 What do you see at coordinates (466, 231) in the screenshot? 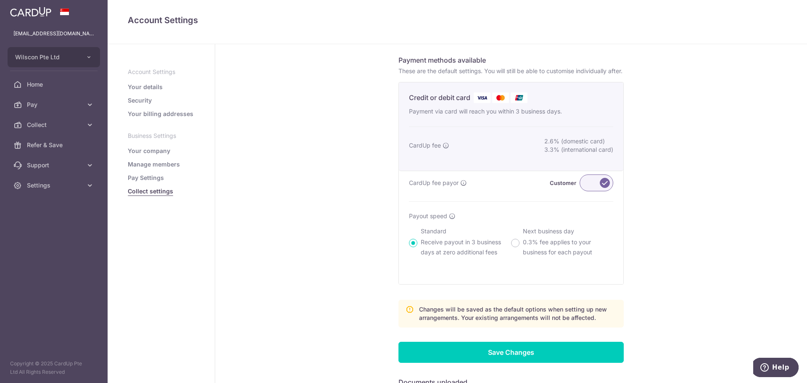
I see `p: Standard` at bounding box center [466, 231].